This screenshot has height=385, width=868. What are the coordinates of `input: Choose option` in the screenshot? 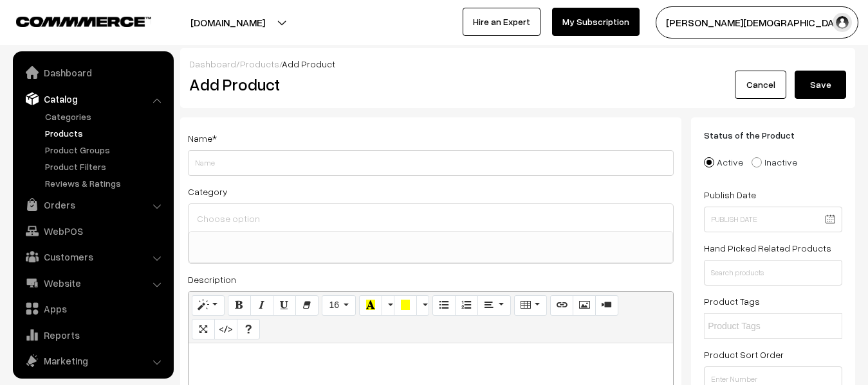 It's located at (430, 218).